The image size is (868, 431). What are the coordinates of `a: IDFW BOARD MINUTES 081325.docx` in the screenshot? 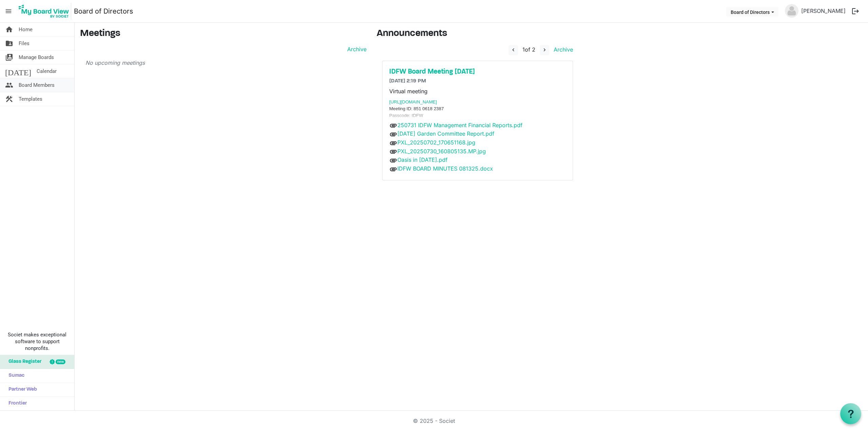 It's located at (445, 168).